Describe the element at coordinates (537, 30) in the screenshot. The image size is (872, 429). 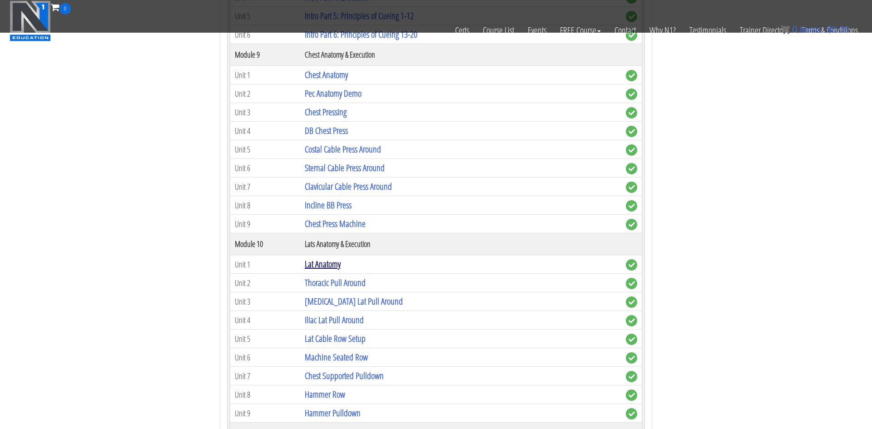
I see `a: Events` at that location.